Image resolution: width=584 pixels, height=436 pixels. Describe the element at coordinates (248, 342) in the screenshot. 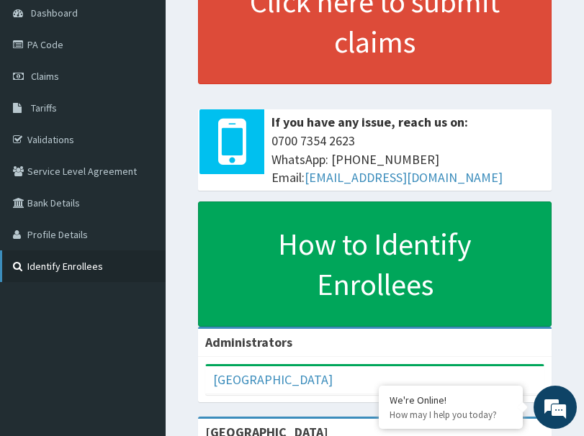

I see `b: Administrators` at that location.